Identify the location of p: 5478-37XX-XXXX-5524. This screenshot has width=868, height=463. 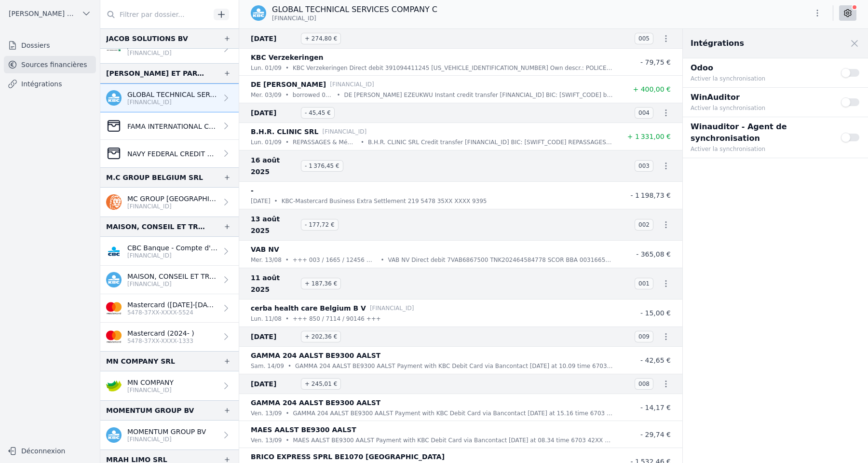
(172, 313).